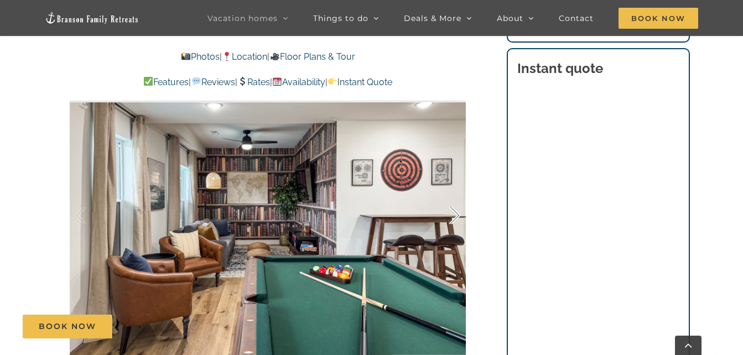  Describe the element at coordinates (299, 82) in the screenshot. I see `a: Availability` at that location.